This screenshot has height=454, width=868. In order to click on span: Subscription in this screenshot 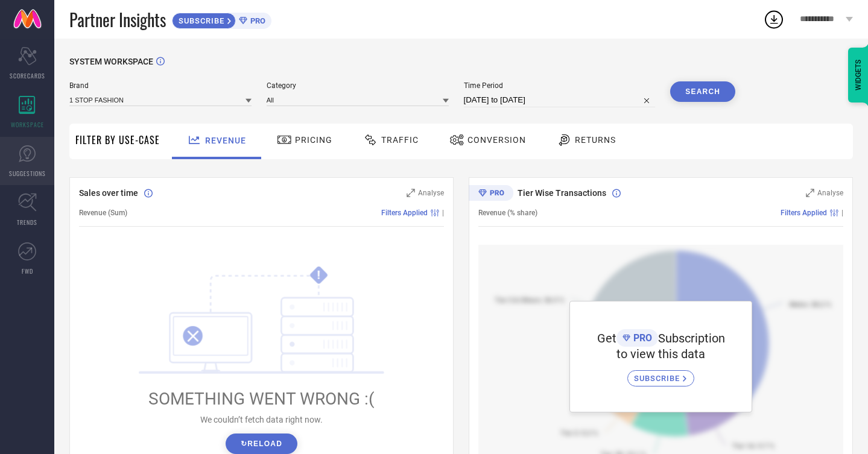, I will do `click(691, 338)`.